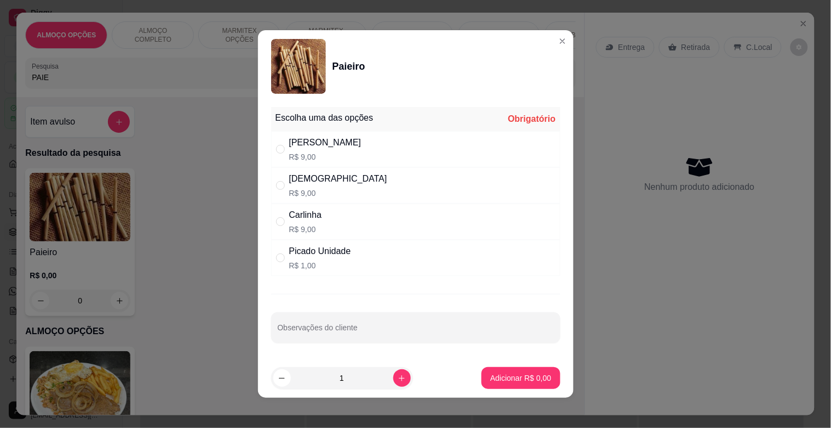  I want to click on button: Close, so click(563, 41).